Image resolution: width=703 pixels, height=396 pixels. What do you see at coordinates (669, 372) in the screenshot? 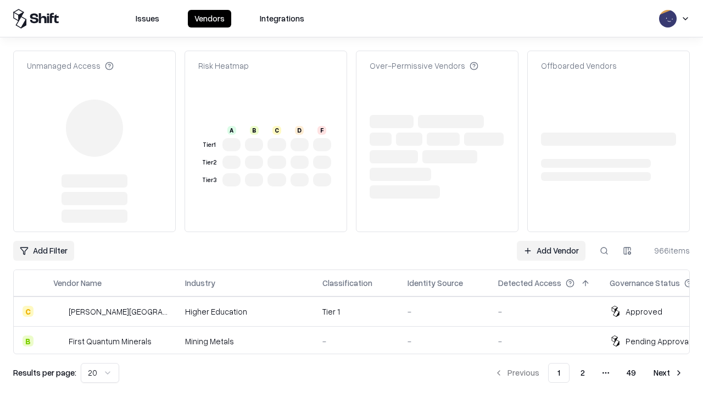
I see `button: Next` at bounding box center [669, 372].